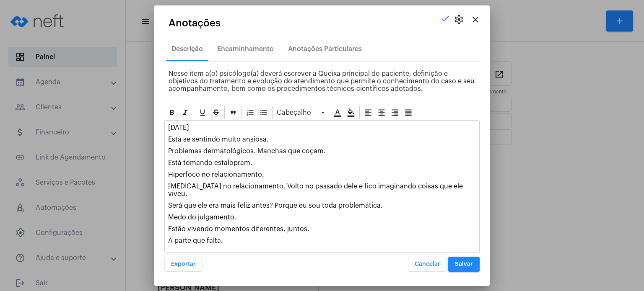 The width and height of the screenshot is (644, 291). Describe the element at coordinates (250, 113) in the screenshot. I see `div: Ordered List` at that location.